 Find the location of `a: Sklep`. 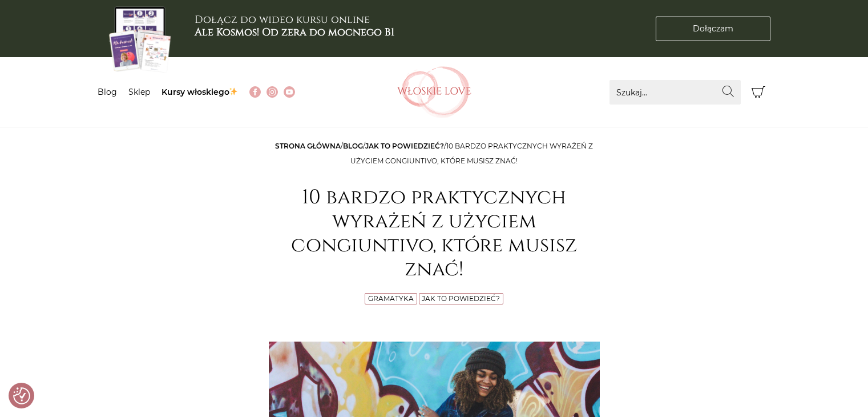

a: Sklep is located at coordinates (139, 92).